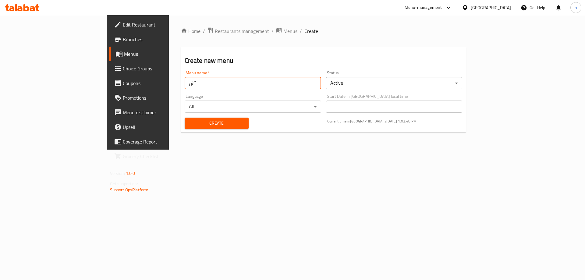 The width and height of the screenshot is (585, 280). What do you see at coordinates (157, 127) in the screenshot?
I see `a: Upsell` at bounding box center [157, 127].